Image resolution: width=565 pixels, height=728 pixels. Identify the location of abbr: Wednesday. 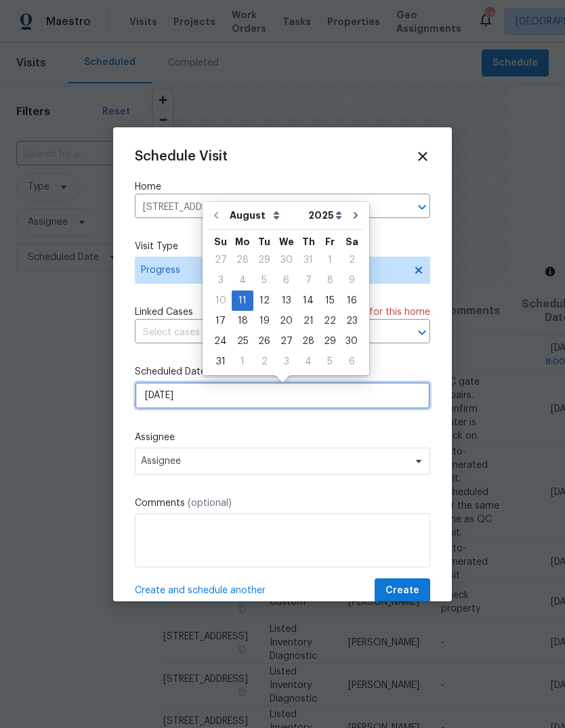
(287, 242).